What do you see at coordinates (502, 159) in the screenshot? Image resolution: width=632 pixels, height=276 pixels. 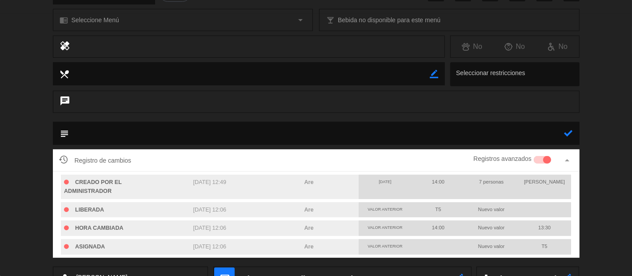 I see `label: Registros avanzados` at bounding box center [502, 159].